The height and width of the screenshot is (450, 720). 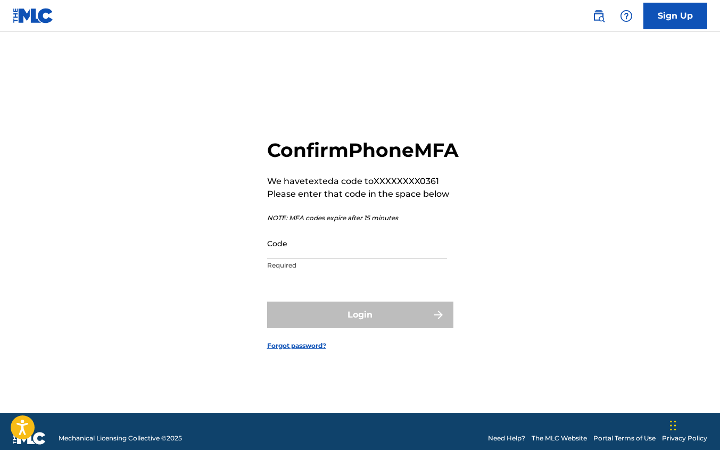 I want to click on a: The MLC Website, so click(x=559, y=438).